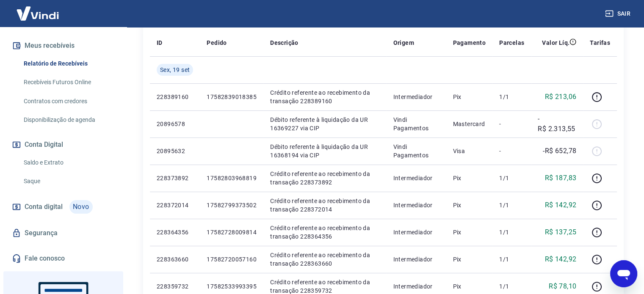  Describe the element at coordinates (469, 124) in the screenshot. I see `p: Mastercard` at that location.